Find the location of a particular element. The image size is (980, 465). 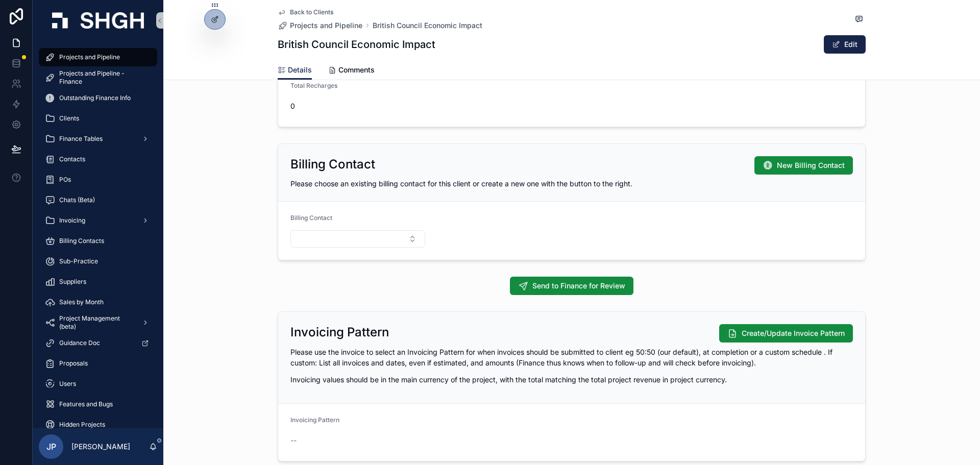

button: Create/Update Invoice Pattern is located at coordinates (786, 333).